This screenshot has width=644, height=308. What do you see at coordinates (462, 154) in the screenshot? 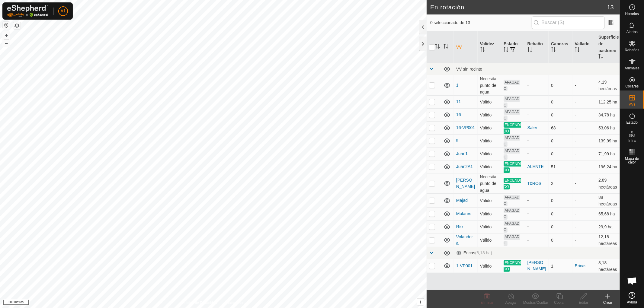
I see `a: Juan1` at bounding box center [462, 154].